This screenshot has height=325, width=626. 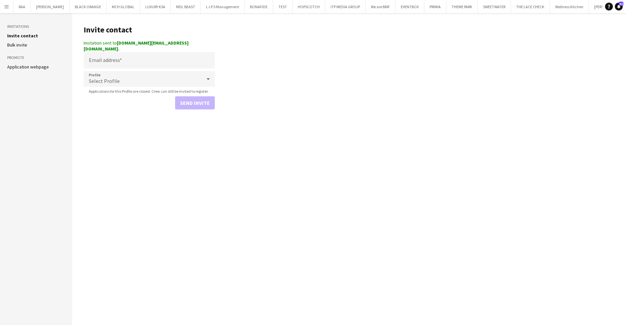 I want to click on button: SWEETWATER, so click(x=494, y=7).